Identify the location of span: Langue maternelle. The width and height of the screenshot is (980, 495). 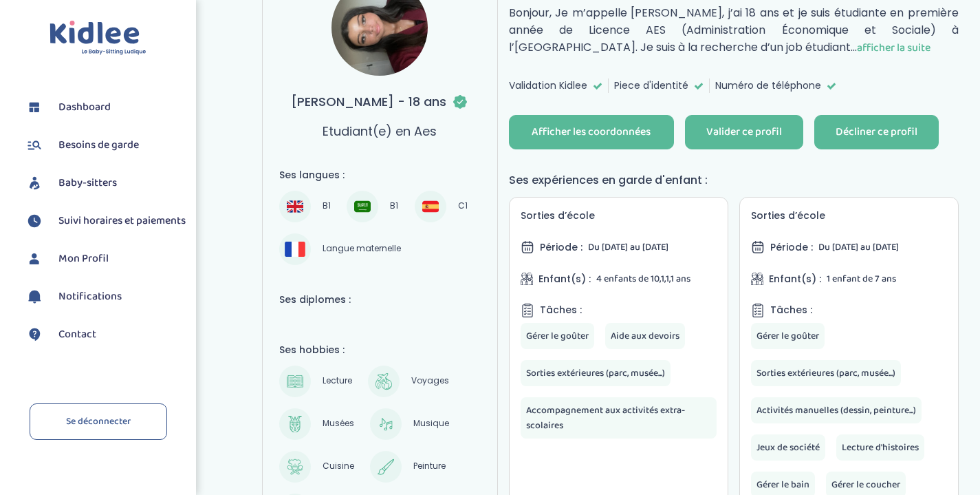
(362, 249).